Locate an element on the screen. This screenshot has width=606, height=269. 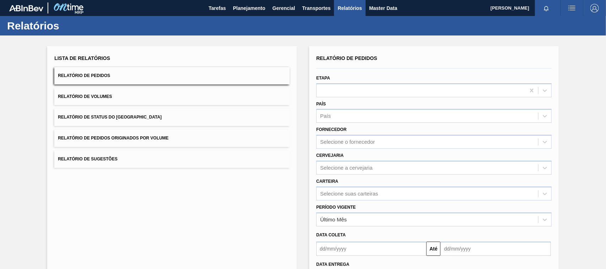
button: Notificações is located at coordinates (546, 8).